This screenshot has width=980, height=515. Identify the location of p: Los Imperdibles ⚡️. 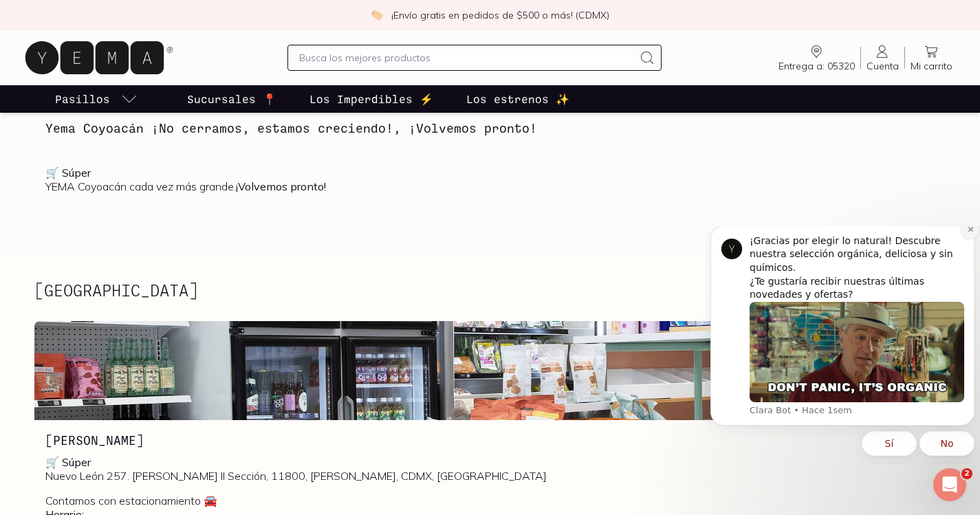
(371, 99).